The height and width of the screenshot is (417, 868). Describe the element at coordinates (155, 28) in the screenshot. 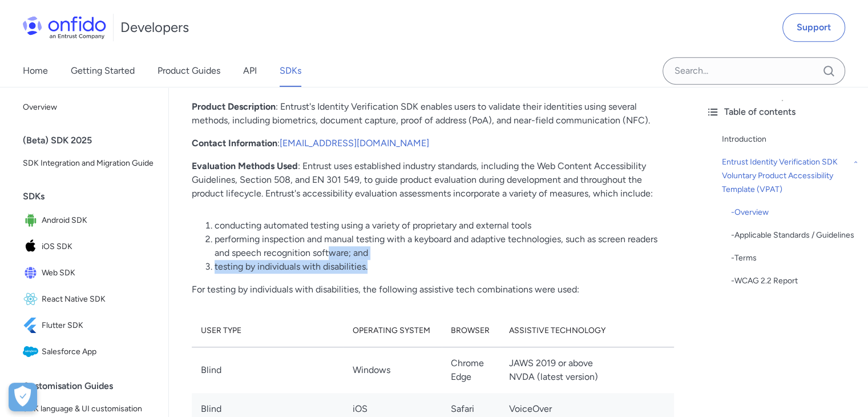

I see `h1: Developers` at that location.